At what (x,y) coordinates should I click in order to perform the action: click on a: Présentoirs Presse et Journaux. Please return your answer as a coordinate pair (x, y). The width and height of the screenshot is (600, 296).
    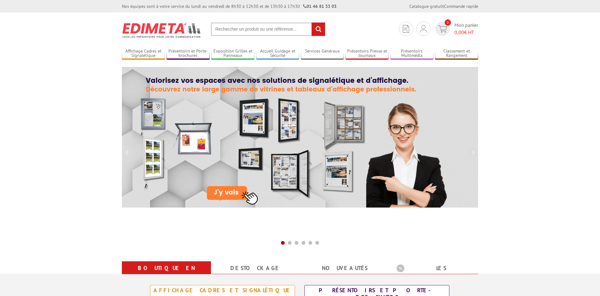
    Looking at the image, I should click on (367, 53).